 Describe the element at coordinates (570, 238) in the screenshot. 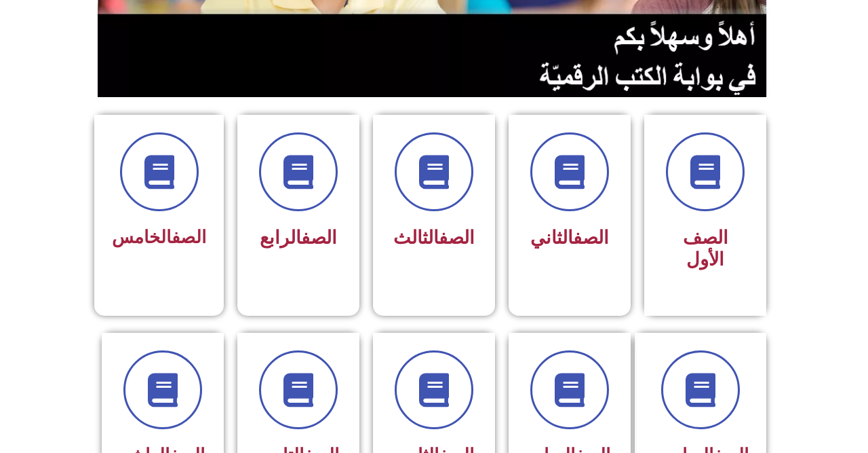

I see `span: الثاني` at that location.